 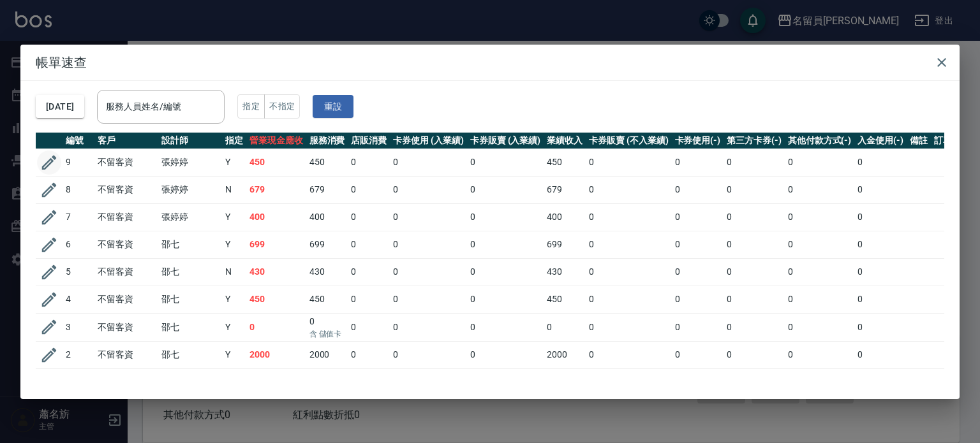 I want to click on th: 設計師, so click(x=190, y=141).